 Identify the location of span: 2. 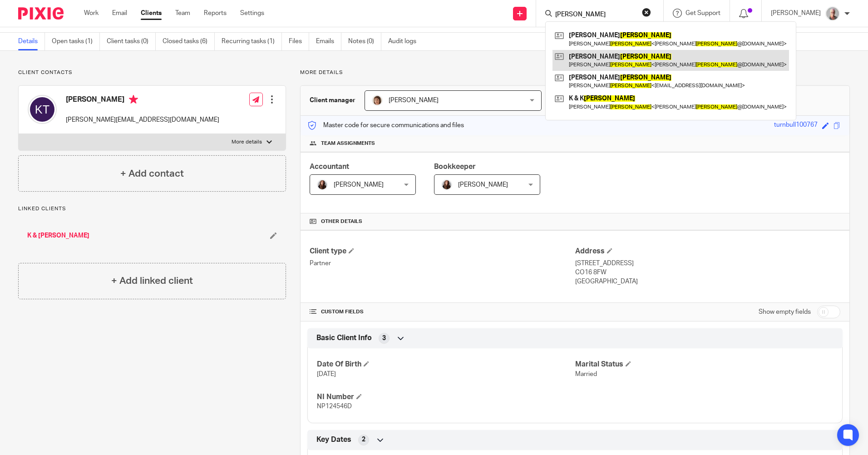
(364, 440).